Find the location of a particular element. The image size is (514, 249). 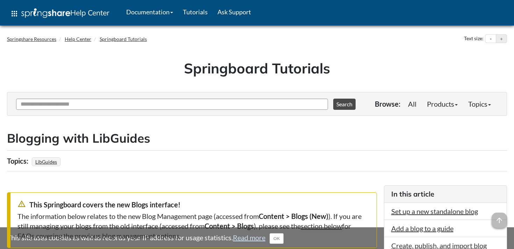

button: Increase text size is located at coordinates (502, 39).